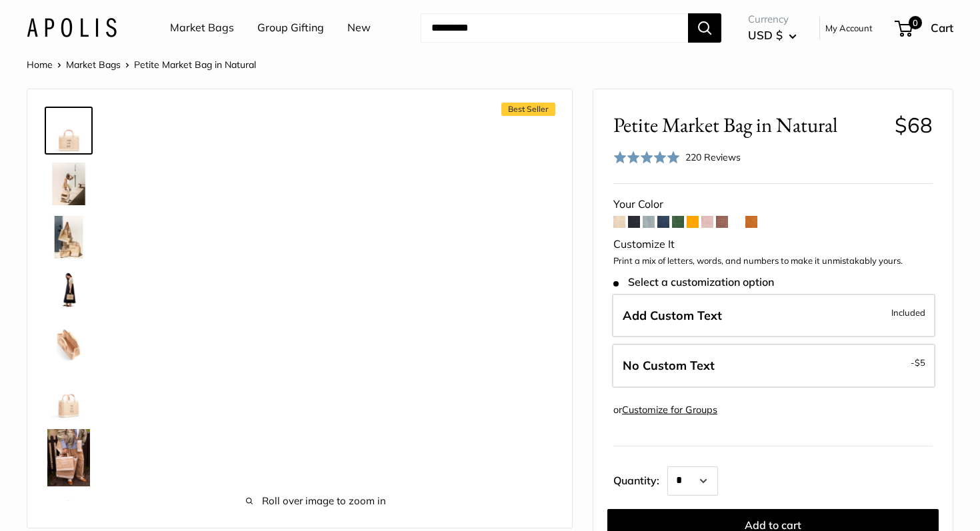 Image resolution: width=980 pixels, height=531 pixels. What do you see at coordinates (773, 316) in the screenshot?
I see `label: Add Custom Text` at bounding box center [773, 316].